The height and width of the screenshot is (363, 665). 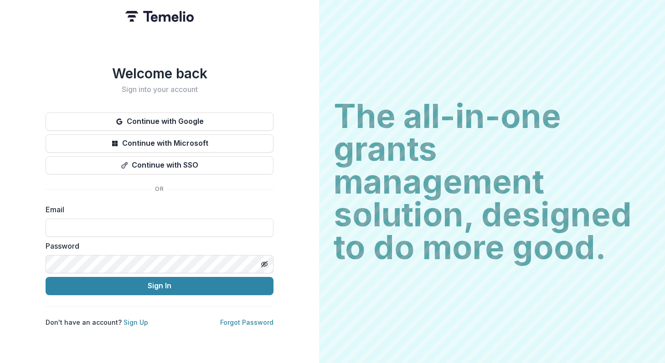 What do you see at coordinates (157, 210) in the screenshot?
I see `label: Email` at bounding box center [157, 210].